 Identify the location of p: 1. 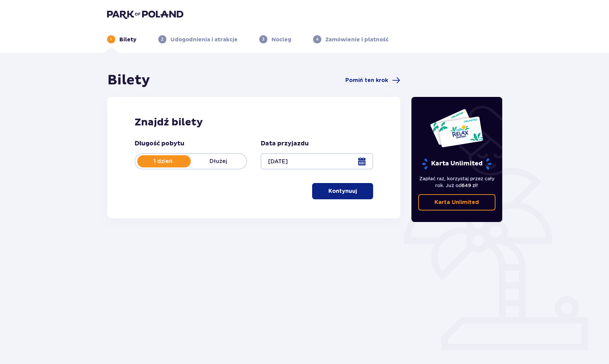
(111, 40).